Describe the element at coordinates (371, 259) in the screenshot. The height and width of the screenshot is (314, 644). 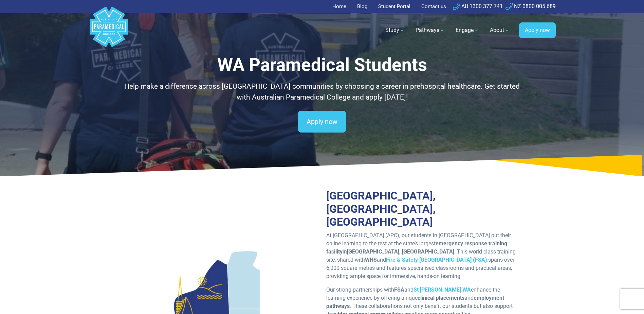
I see `strong: WHS` at that location.